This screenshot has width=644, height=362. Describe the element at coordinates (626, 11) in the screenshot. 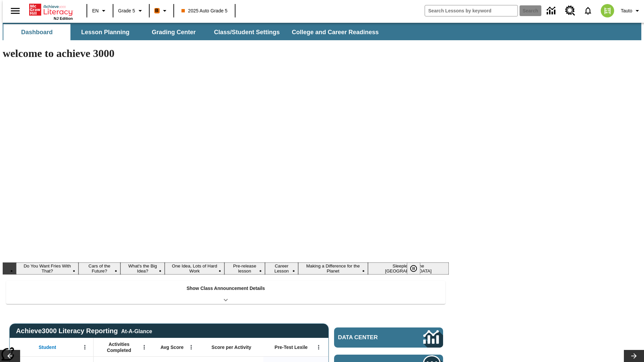

I see `span: Tauto` at that location.